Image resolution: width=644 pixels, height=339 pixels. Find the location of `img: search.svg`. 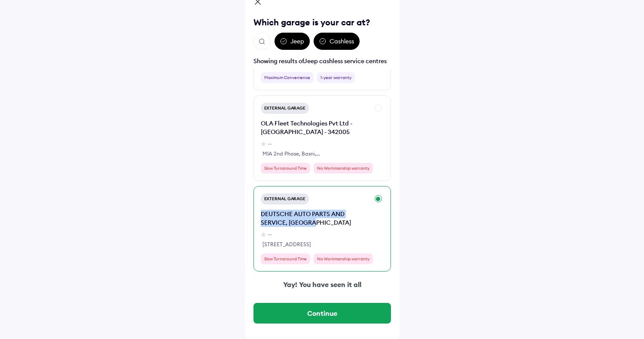

img: search.svg is located at coordinates (262, 42).